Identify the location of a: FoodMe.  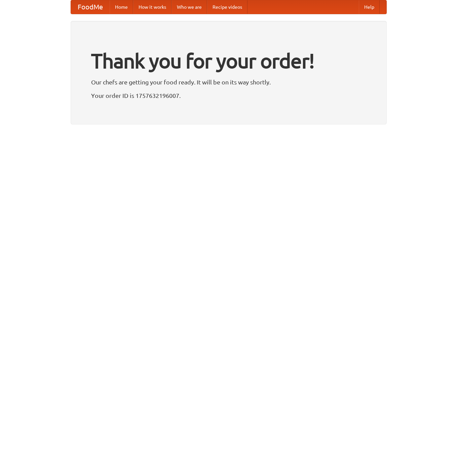
(90, 7).